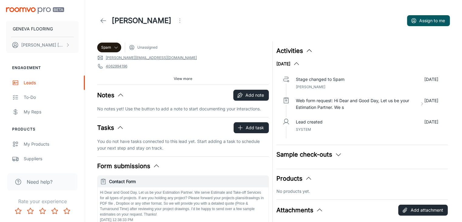 The width and height of the screenshot is (462, 222). I want to click on p: Rate your experience, so click(42, 201).